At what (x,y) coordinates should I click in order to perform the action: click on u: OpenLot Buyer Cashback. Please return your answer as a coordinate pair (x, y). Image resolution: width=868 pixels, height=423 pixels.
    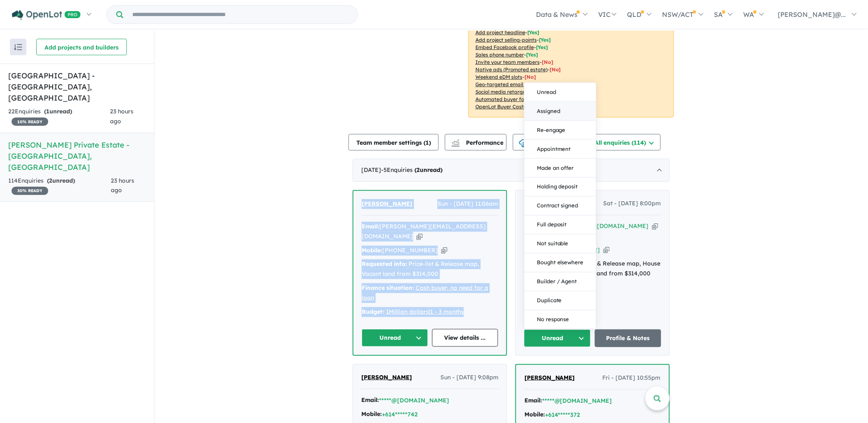
    Looking at the image, I should click on (506, 107).